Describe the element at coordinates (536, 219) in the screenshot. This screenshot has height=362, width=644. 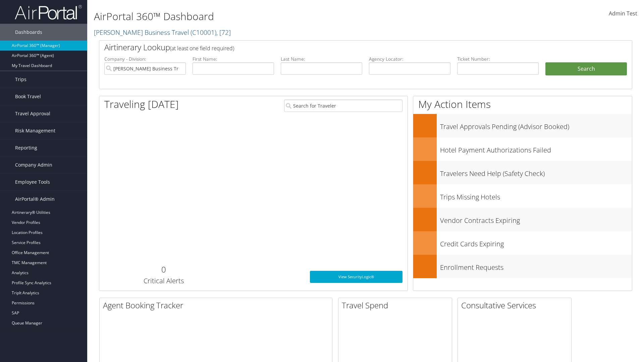
I see `h3: Vendor Contracts Expiring` at that location.